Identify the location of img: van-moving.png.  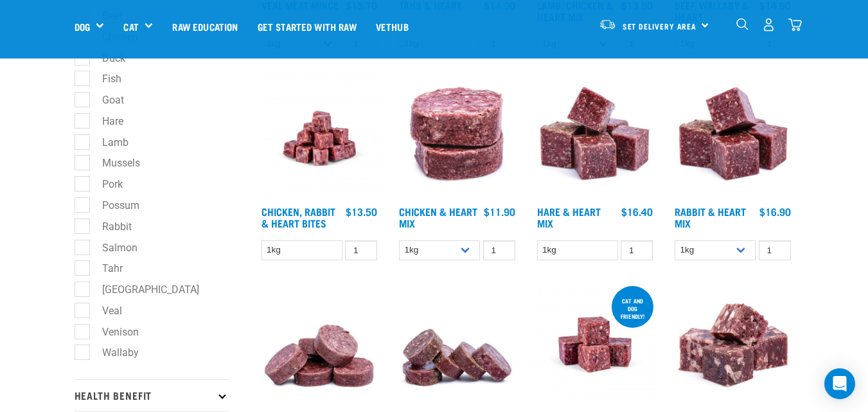
(607, 24).